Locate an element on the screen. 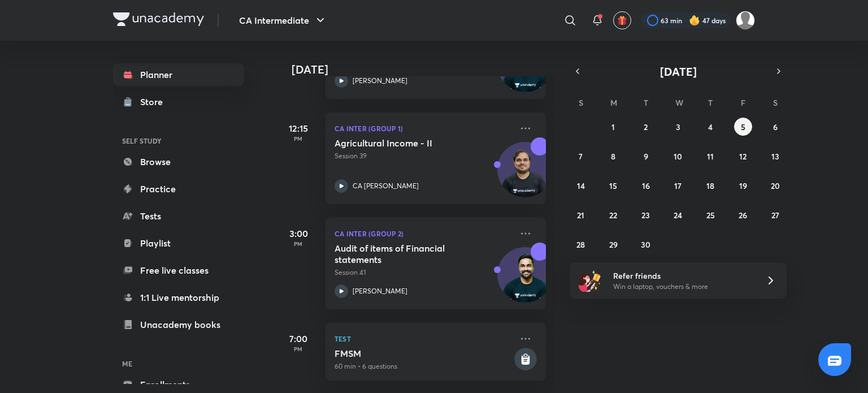 This screenshot has height=393, width=868. button: September 3, 2025 is located at coordinates (678, 126).